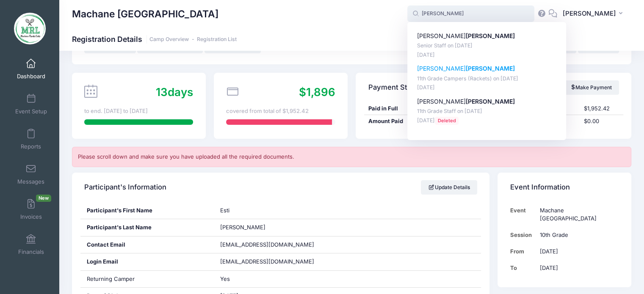 Image resolution: width=644 pixels, height=294 pixels. What do you see at coordinates (31, 104) in the screenshot?
I see `a: Event Setup` at bounding box center [31, 104].